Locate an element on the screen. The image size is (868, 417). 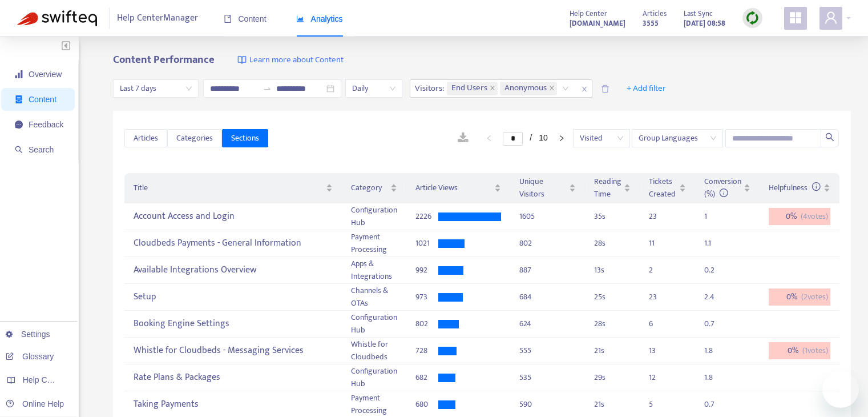
div: 13 s is located at coordinates (612, 270).